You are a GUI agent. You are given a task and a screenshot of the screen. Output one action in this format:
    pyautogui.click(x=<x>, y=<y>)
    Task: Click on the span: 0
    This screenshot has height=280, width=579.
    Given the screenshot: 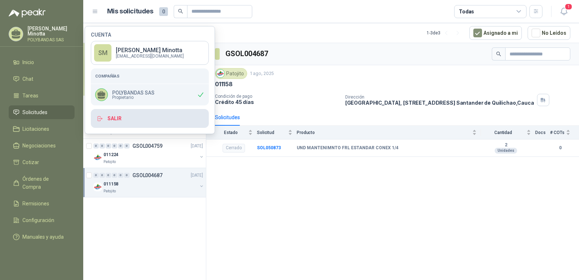 What is the action you would take?
    pyautogui.click(x=164, y=12)
    